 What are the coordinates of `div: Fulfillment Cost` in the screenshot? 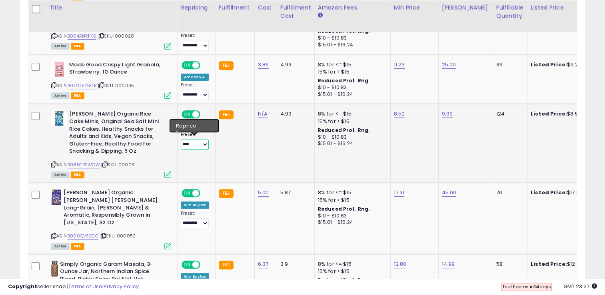 It's located at (296, 12).